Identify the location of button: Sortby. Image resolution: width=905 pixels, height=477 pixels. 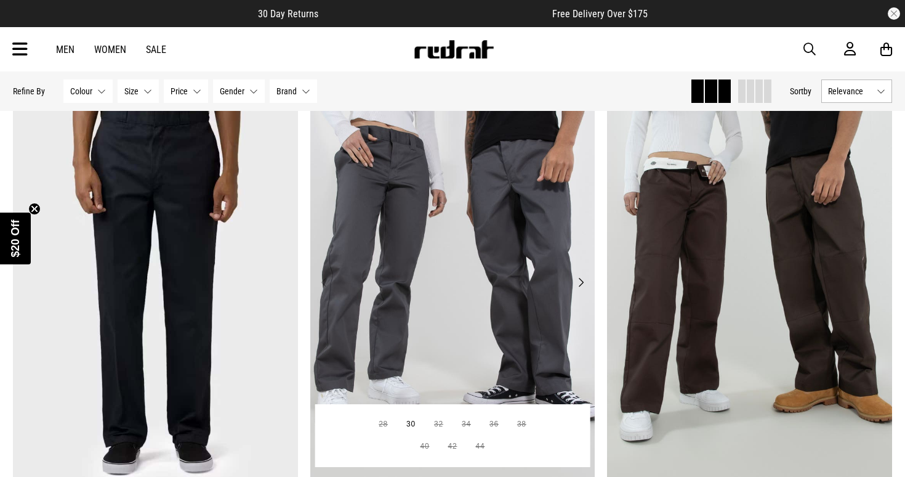
(801, 91).